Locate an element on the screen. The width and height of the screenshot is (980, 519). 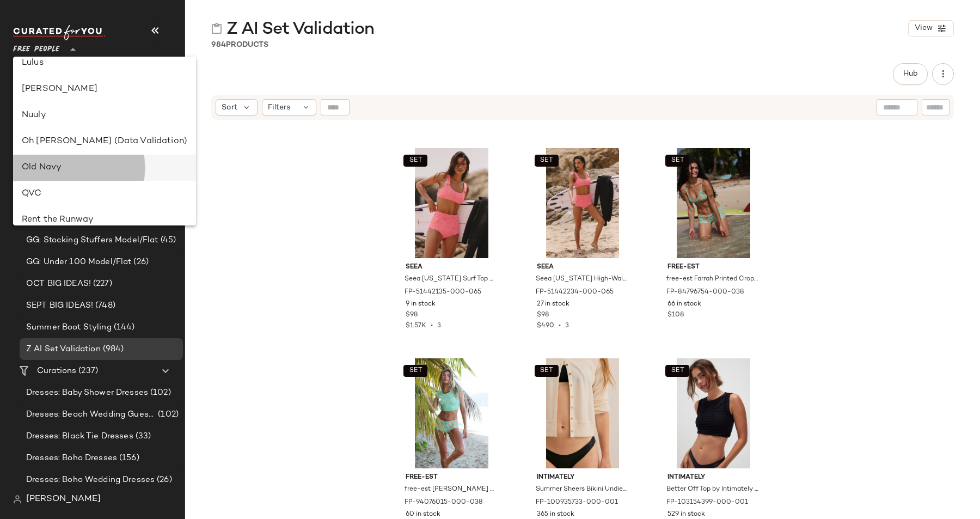
span: $490 is located at coordinates (545, 325).